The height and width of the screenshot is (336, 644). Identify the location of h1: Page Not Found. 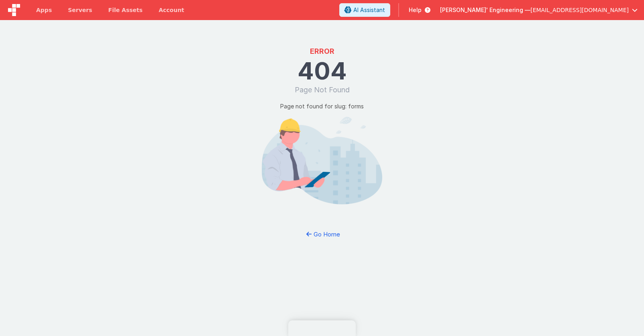
(322, 90).